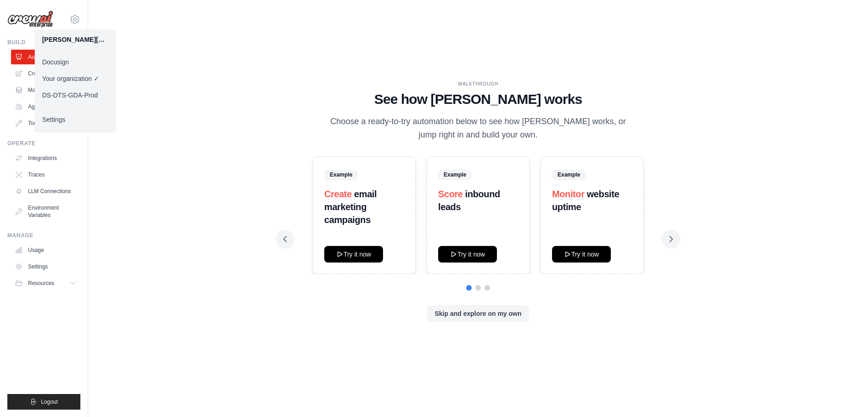 This screenshot has width=868, height=417. Describe the element at coordinates (350, 207) in the screenshot. I see `strong: email marketing campaigns` at that location.